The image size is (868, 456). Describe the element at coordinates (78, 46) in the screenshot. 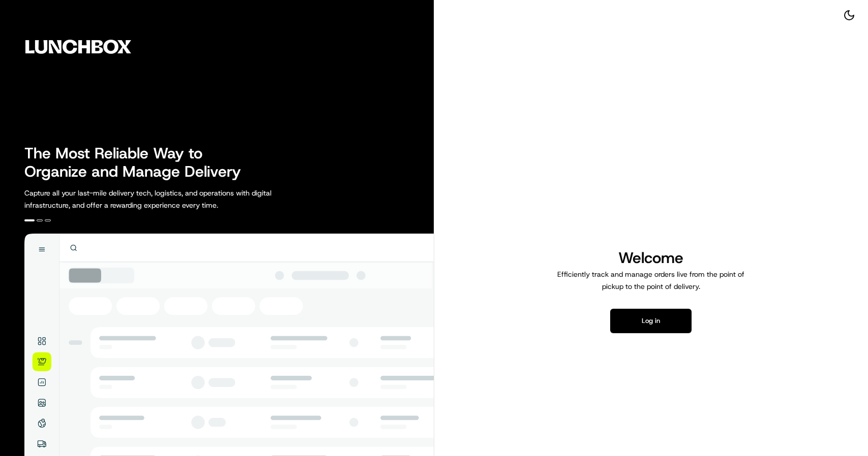

I see `img: Company Logo` at that location.